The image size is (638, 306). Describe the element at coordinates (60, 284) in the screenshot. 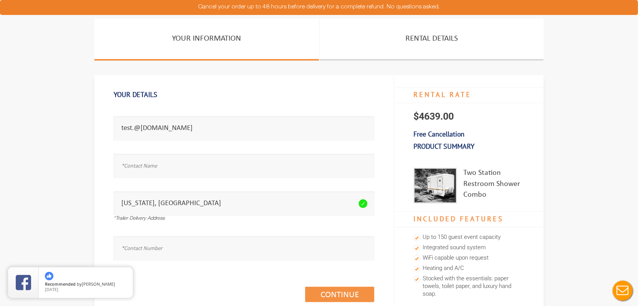

I see `span: Recommended` at that location.